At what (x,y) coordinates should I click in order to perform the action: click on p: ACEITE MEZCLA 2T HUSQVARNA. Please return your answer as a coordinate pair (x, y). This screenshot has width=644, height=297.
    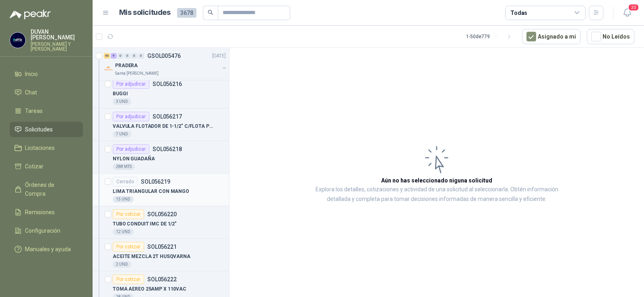
    Looking at the image, I should click on (151, 257).